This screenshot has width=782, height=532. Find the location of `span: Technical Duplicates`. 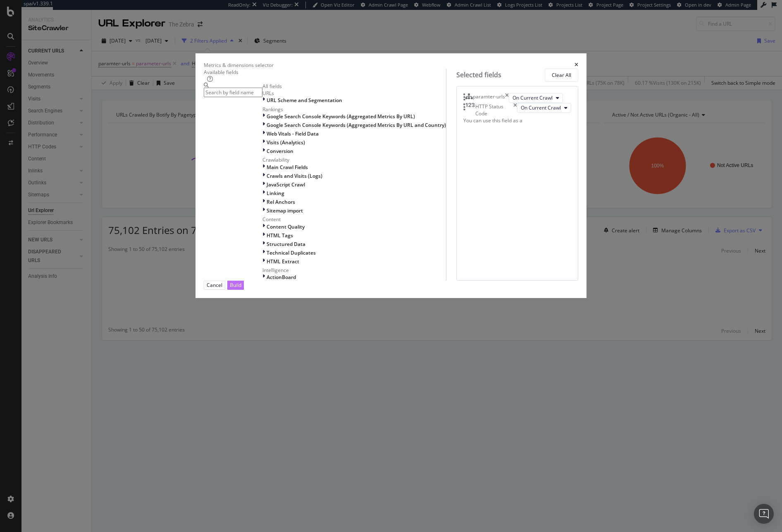

span: Technical Duplicates is located at coordinates (291, 253).